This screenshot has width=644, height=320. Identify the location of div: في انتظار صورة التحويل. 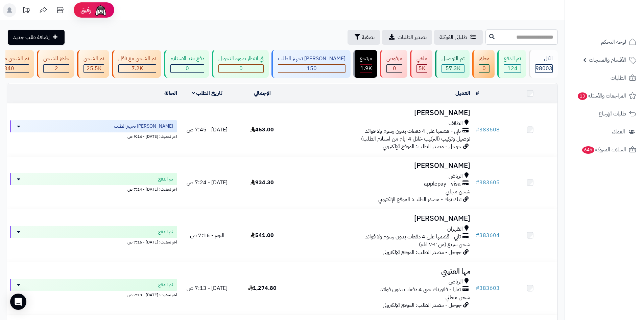
(241, 59).